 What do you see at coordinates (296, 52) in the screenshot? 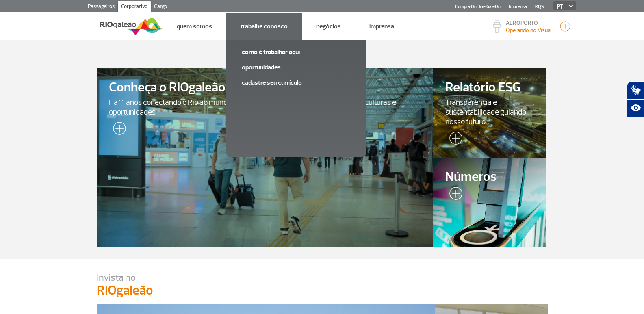
I see `a: Como é trabalhar aqui` at bounding box center [296, 52].